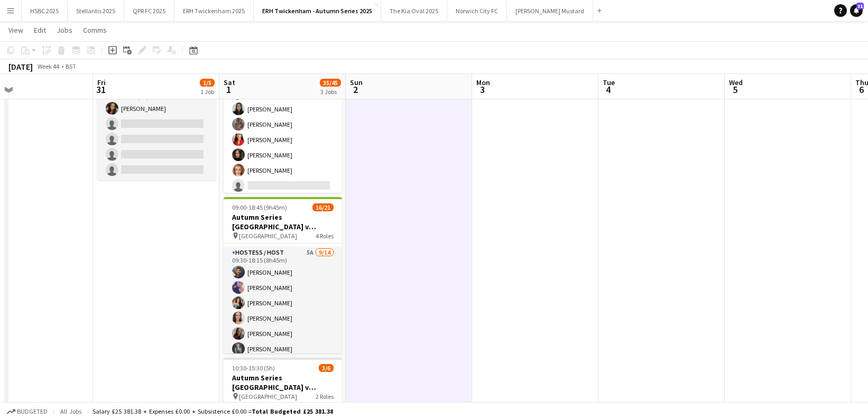 Image resolution: width=868 pixels, height=420 pixels. What do you see at coordinates (325, 396) in the screenshot?
I see `span: 2 Roles` at bounding box center [325, 396].